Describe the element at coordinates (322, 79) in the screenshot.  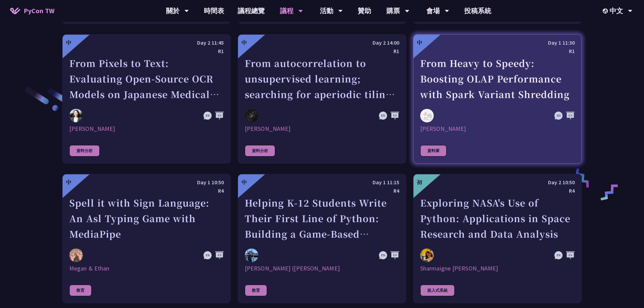
I see `div: From autocorrelation to unsupervised learning; searching for aperiodic tilings (quasicrystals) in...` at that location.